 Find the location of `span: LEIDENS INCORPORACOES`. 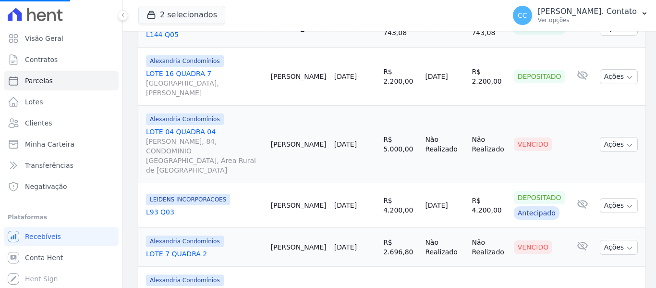

span: LEIDENS INCORPORACOES is located at coordinates (188, 199).